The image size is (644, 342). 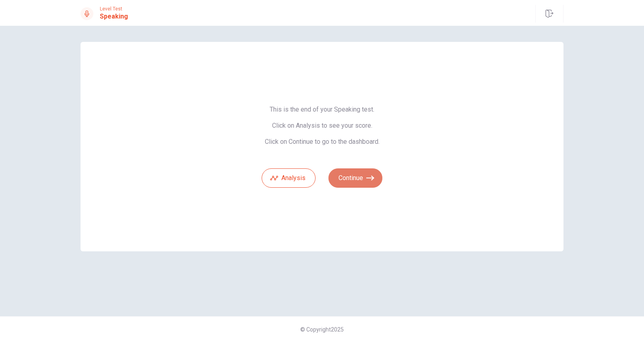 I want to click on a: Continue, so click(x=355, y=178).